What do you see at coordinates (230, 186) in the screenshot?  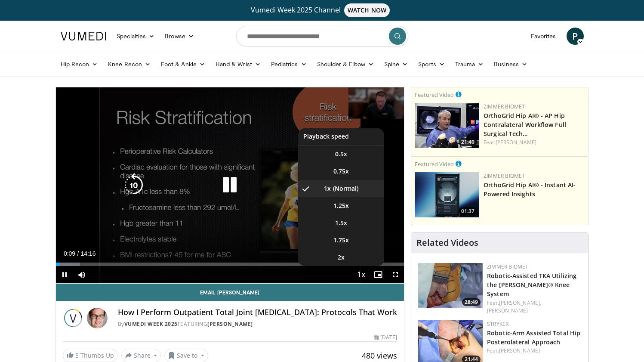 I see `video-js: Video Player` at bounding box center [230, 186].